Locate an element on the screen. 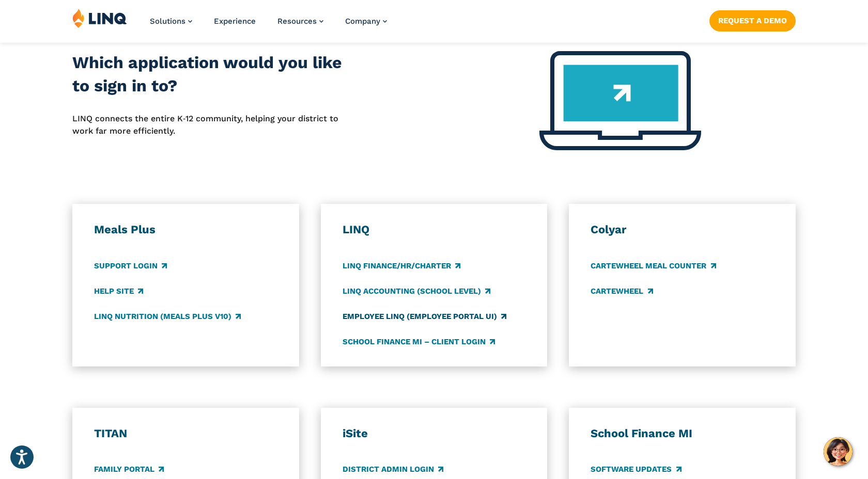  span: Solutions is located at coordinates (167, 21).